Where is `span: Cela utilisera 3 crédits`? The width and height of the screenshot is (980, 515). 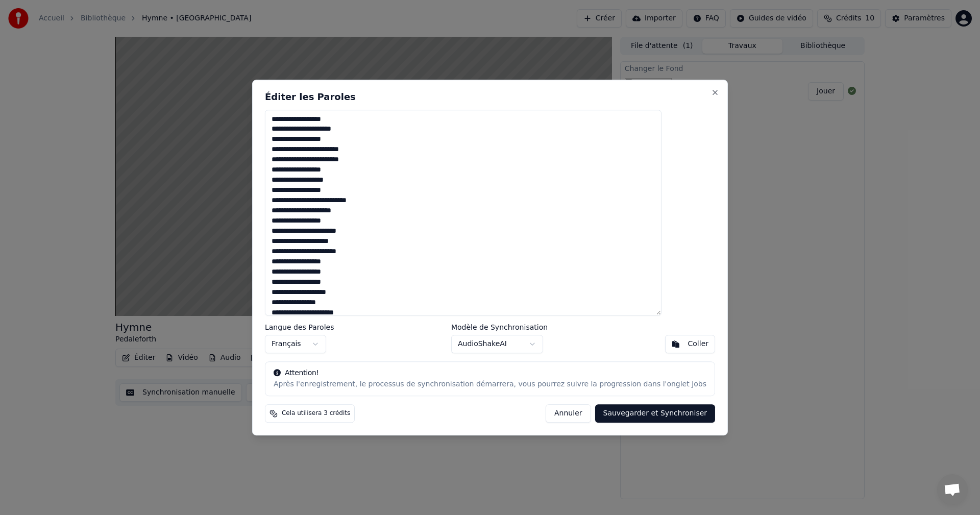
span: Cela utilisera 3 crédits is located at coordinates (316, 413).